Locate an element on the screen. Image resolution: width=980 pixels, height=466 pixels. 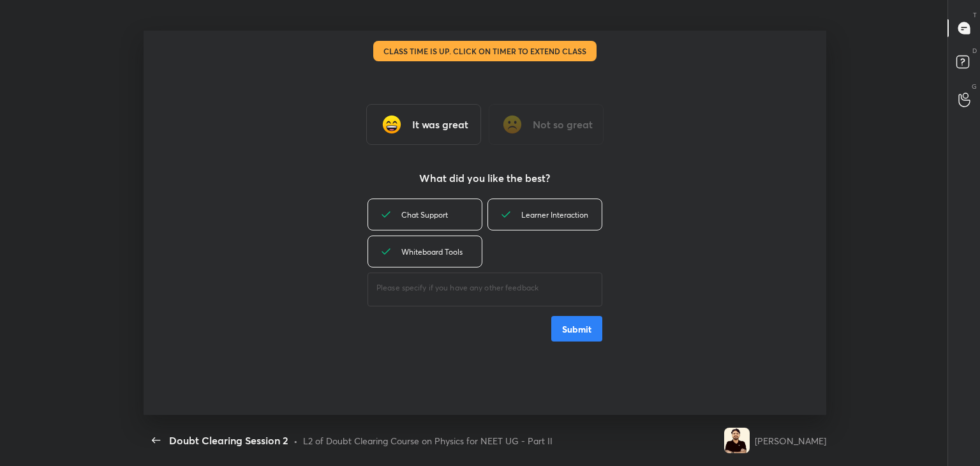
div: L2 of Doubt Clearing Course on Physics for NEET UG - Part II is located at coordinates (428, 440).